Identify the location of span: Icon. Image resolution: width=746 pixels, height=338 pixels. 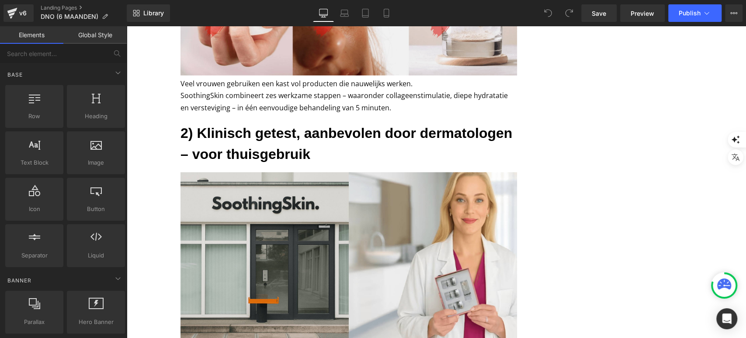
(34, 209).